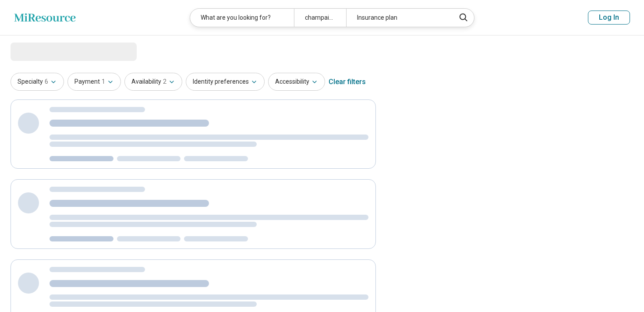  What do you see at coordinates (225, 81) in the screenshot?
I see `button: Identity preferences` at bounding box center [225, 81].